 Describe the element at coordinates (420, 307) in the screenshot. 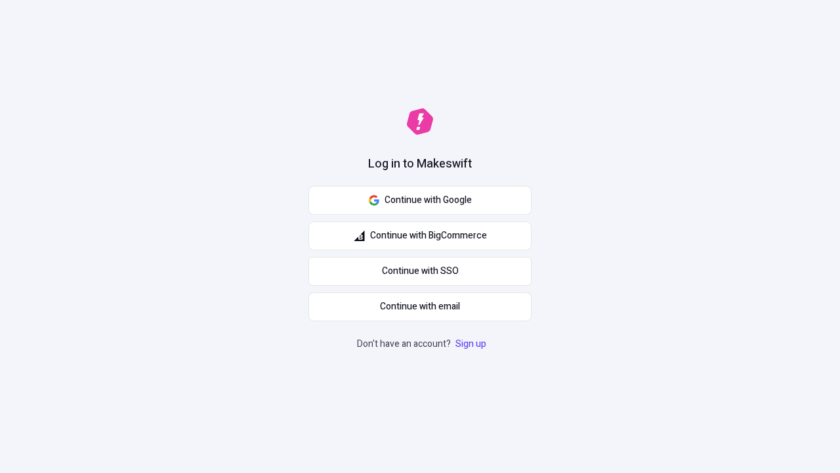

I see `span: Continue with email` at that location.